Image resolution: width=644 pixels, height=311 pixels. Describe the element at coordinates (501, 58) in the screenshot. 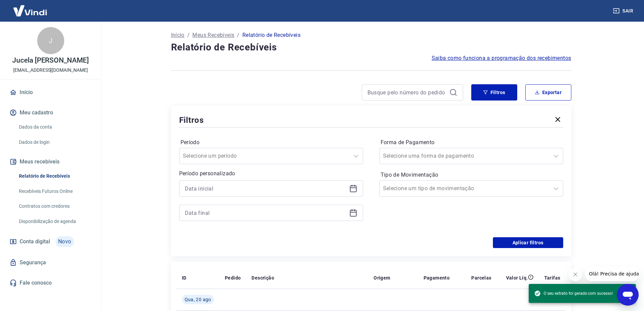

I see `span: Saiba como funciona a programação dos recebimentos` at that location.